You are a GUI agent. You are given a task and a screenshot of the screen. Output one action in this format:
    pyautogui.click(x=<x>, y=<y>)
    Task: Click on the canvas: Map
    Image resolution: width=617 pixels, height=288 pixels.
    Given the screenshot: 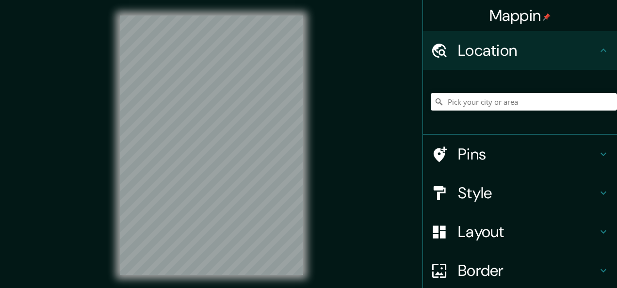 What is the action you would take?
    pyautogui.click(x=212, y=145)
    